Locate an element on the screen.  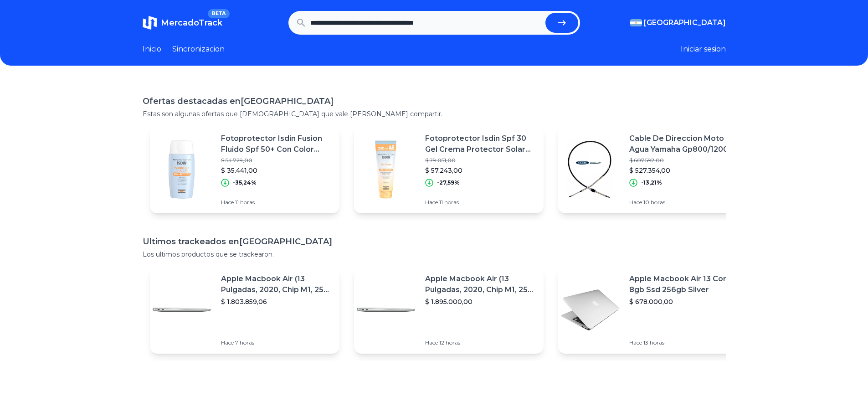
p: $ 54.729,00 is located at coordinates (276, 161).